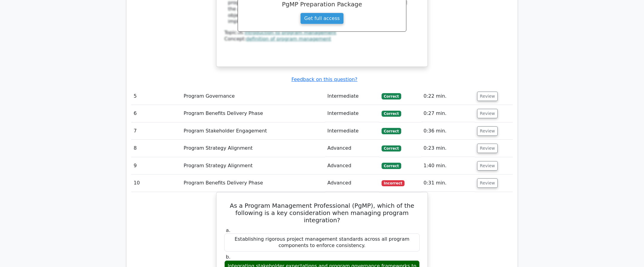 The image size is (644, 267). What do you see at coordinates (156, 96) in the screenshot?
I see `td: 5` at bounding box center [156, 96].